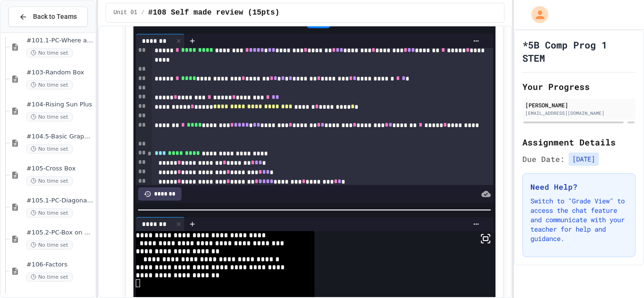 Image resolution: width=644 pixels, height=298 pixels. I want to click on span: #104-Rising Sun Plus, so click(60, 105).